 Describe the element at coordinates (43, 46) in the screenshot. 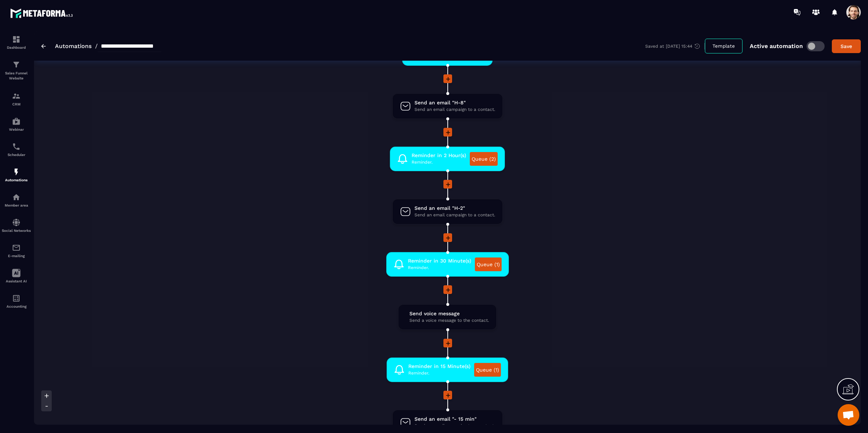

I see `img: arrow` at that location.